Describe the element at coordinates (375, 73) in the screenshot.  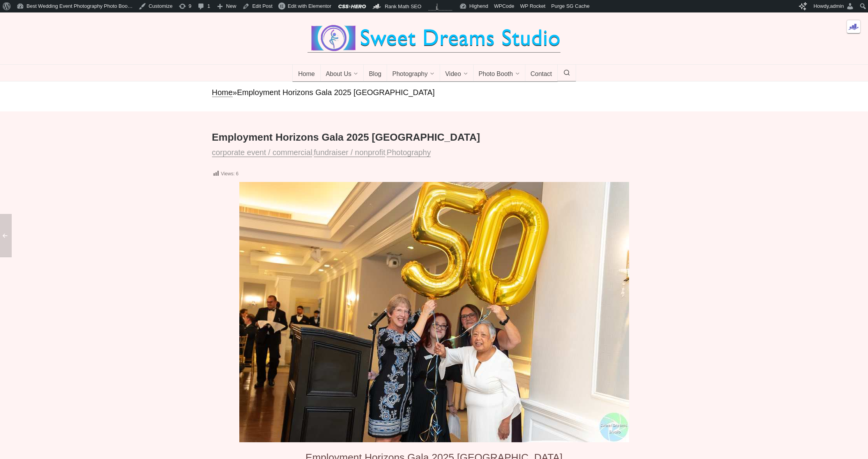
I see `a: Blog` at that location.